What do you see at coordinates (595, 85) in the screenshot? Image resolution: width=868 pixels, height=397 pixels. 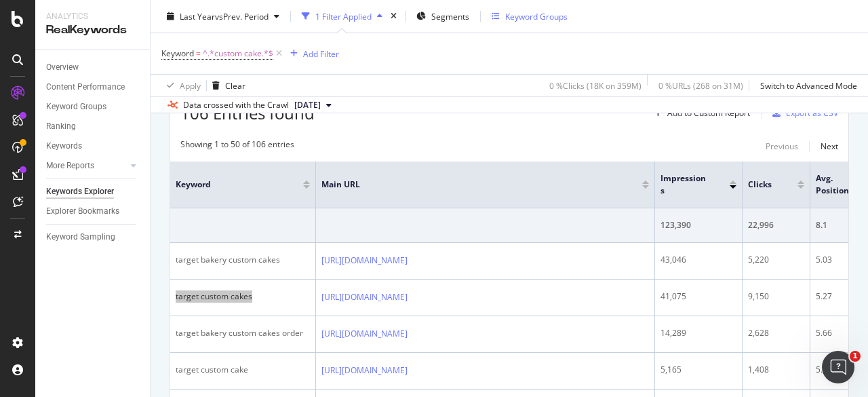 I see `div: 0 % Clicks ( 18K on 359M )` at bounding box center [595, 85].